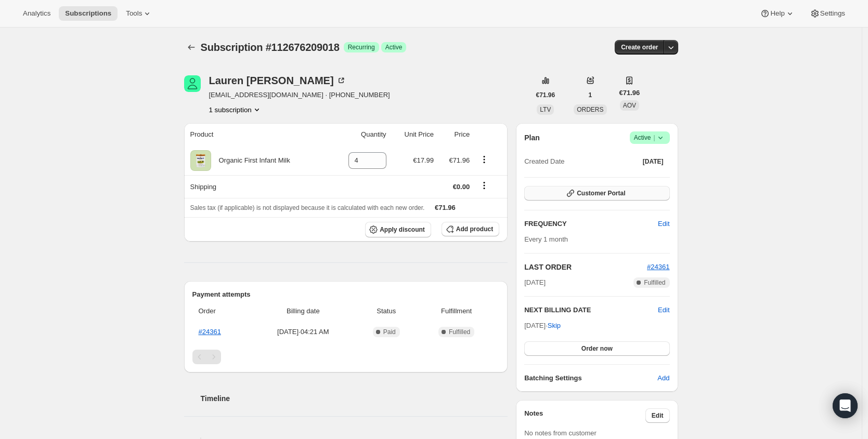 Image resolution: width=868 pixels, height=439 pixels. I want to click on th: Shipping, so click(257, 186).